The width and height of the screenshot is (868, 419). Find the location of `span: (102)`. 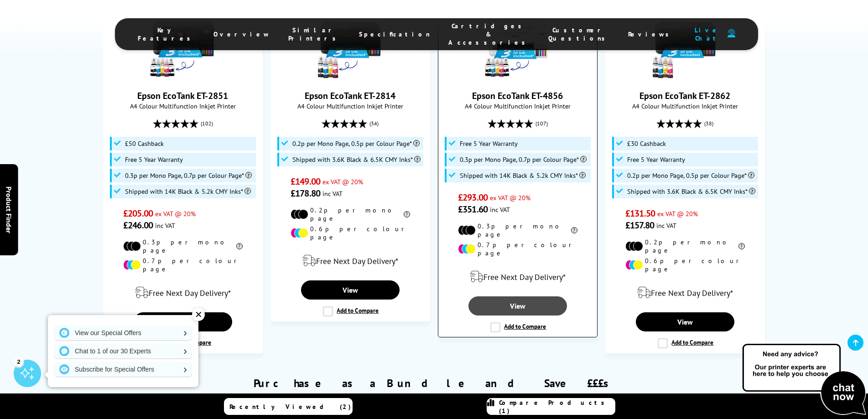

span: (102) is located at coordinates (206, 123).